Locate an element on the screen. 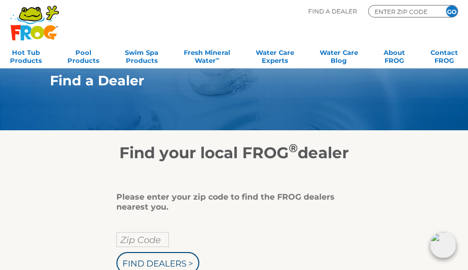 The width and height of the screenshot is (468, 270). input: GO is located at coordinates (452, 11).